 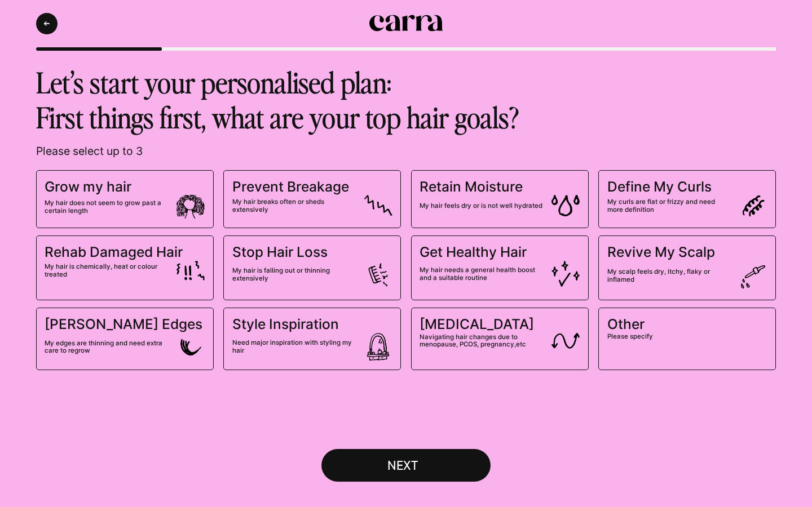 What do you see at coordinates (669, 276) in the screenshot?
I see `span: My scalp feels dry, itchy, flaky or inflamed` at bounding box center [669, 276].